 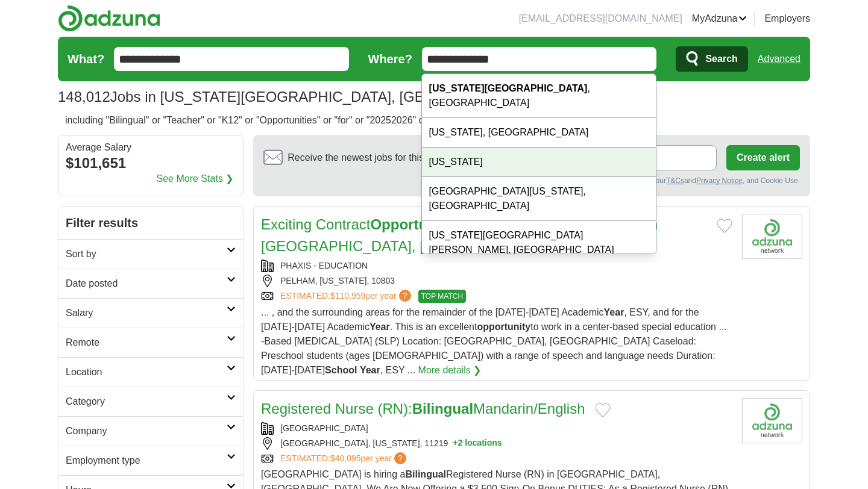 I want to click on label: What?, so click(x=85, y=59).